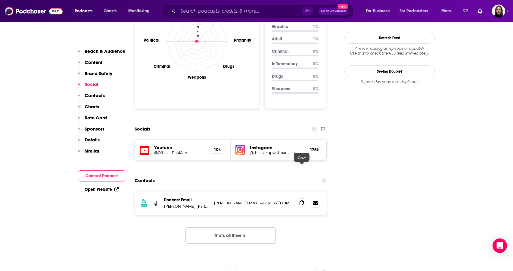  Describe the element at coordinates (290, 64) in the screenshot. I see `p: Inflammatory` at that location.